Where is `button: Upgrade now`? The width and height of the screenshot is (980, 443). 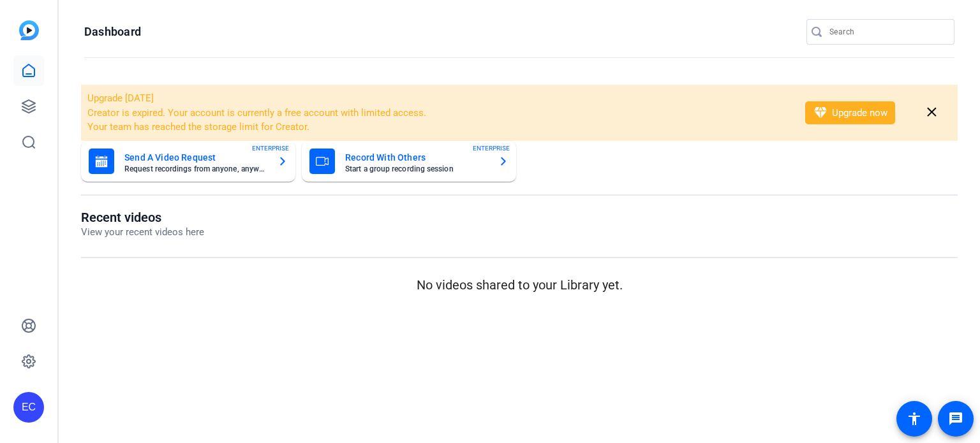
button: Upgrade now is located at coordinates (850, 113).